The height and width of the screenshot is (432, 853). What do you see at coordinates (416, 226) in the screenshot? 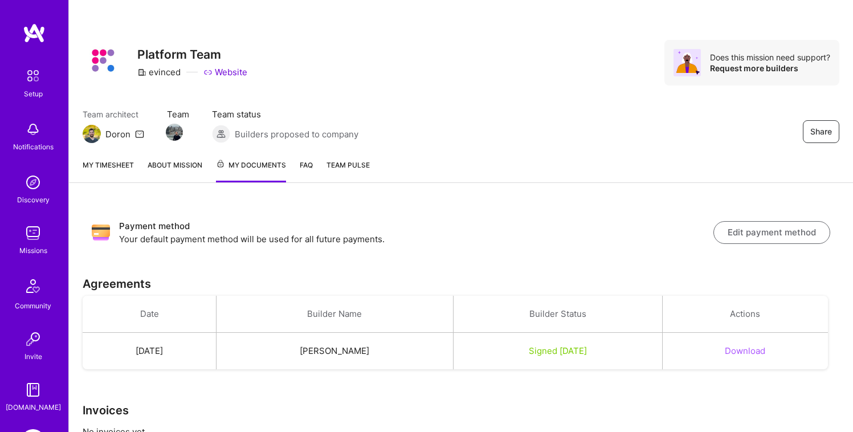
I see `h3: Payment method` at bounding box center [416, 226].